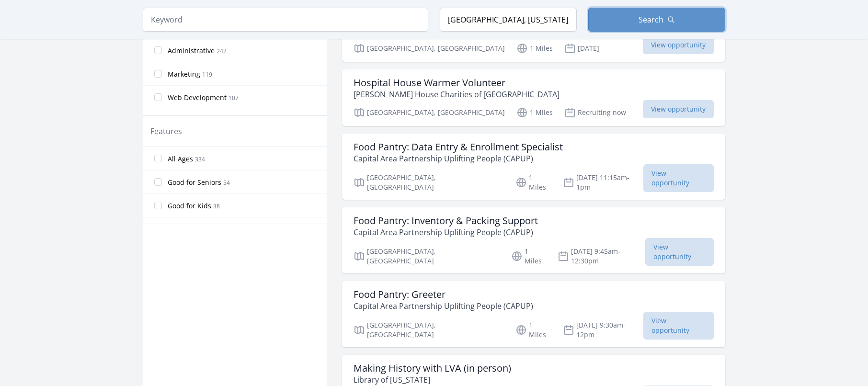  What do you see at coordinates (443, 294) in the screenshot?
I see `h3: Food Pantry: Greeter` at bounding box center [443, 294].